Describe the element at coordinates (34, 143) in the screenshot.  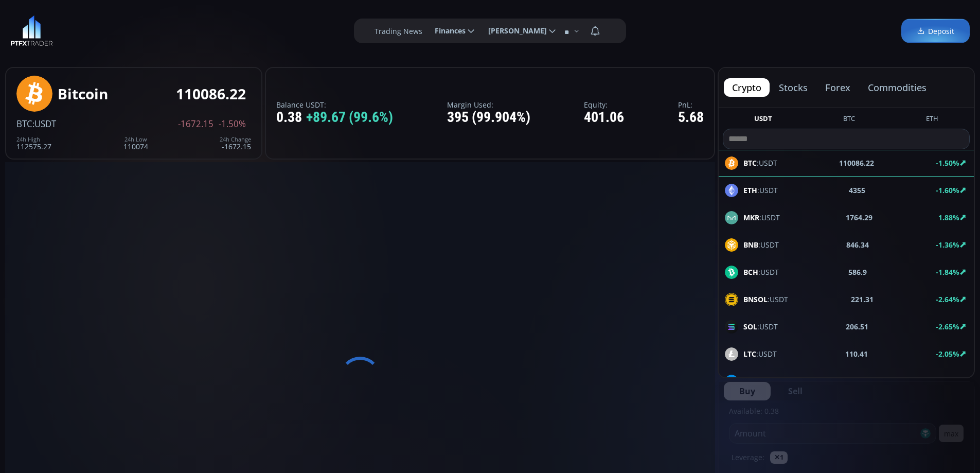
I see `div: 112575.27` at that location.